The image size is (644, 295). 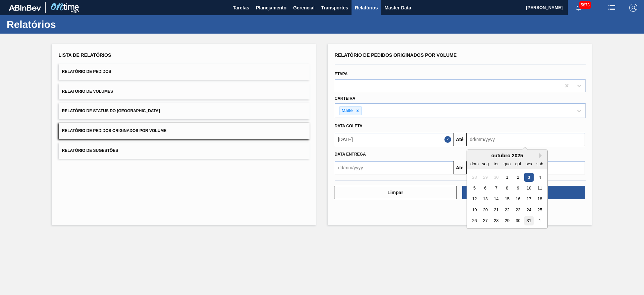 I want to click on div: qui, so click(x=517, y=163).